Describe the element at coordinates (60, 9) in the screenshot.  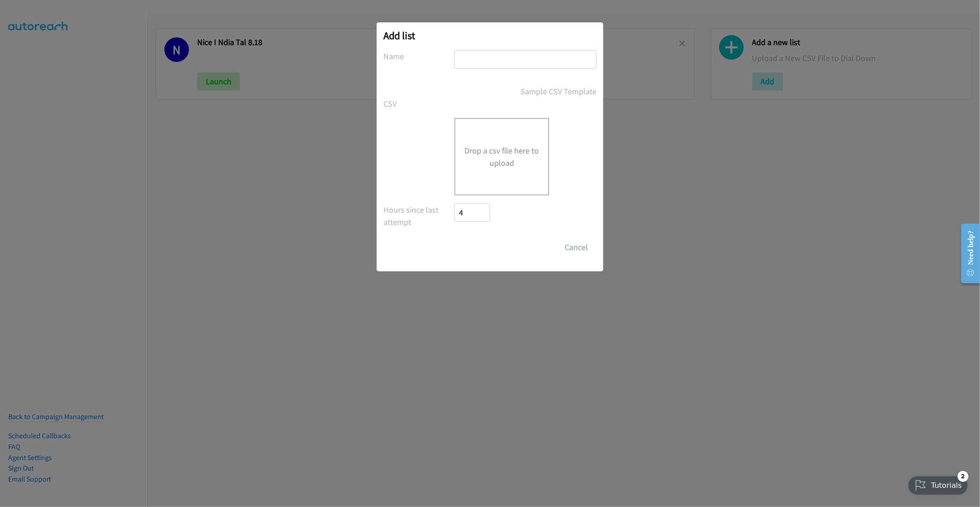
I see `upt-list-badge: 2` at that location.